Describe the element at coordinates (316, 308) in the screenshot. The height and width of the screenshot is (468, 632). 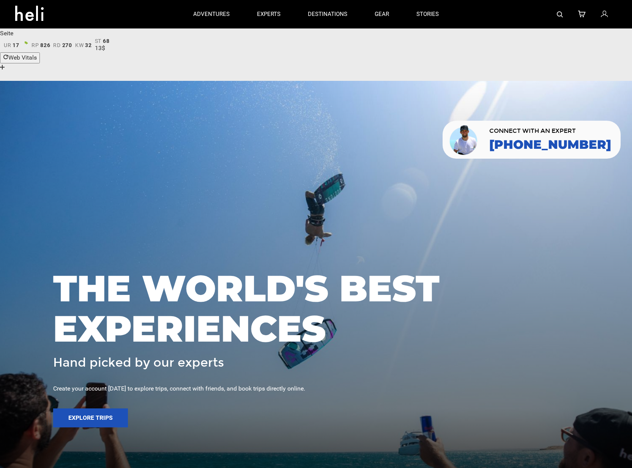
I see `span: THE WORLD'S BEST EXPERIENCES` at that location.